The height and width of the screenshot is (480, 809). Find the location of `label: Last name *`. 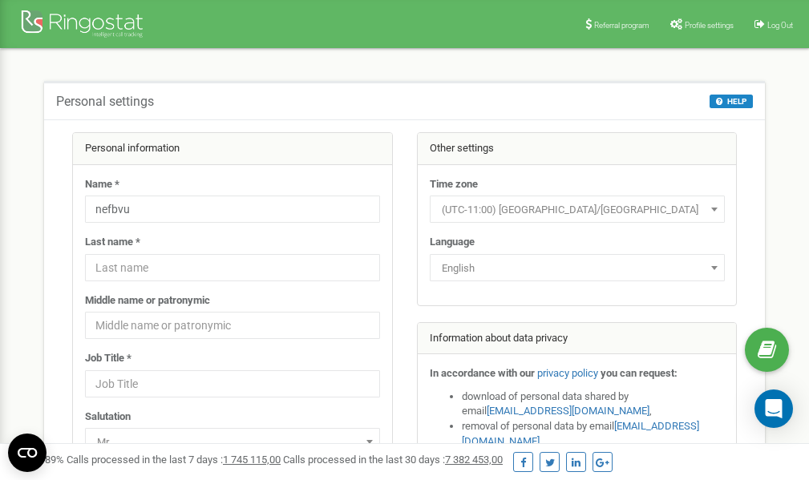

label: Last name * is located at coordinates (112, 242).